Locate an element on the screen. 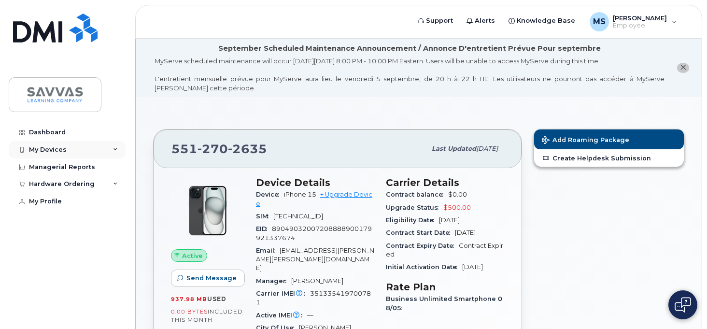 The image size is (707, 329). img: iPhone_15_Black.png is located at coordinates (208, 211).